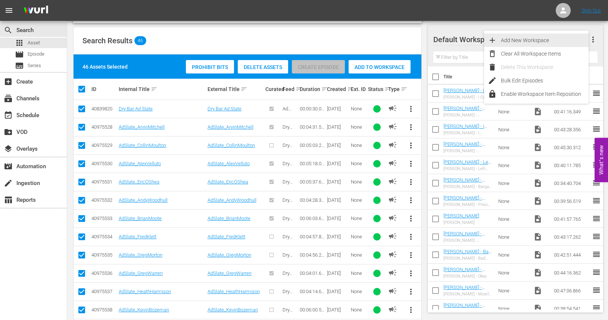  I want to click on button: Open Feedback Widget, so click(601, 160).